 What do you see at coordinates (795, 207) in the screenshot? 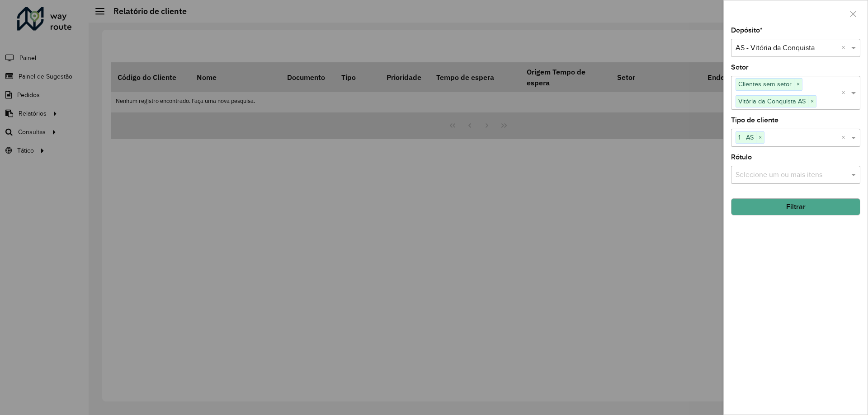
I see `button: Filtrar` at bounding box center [795, 207].